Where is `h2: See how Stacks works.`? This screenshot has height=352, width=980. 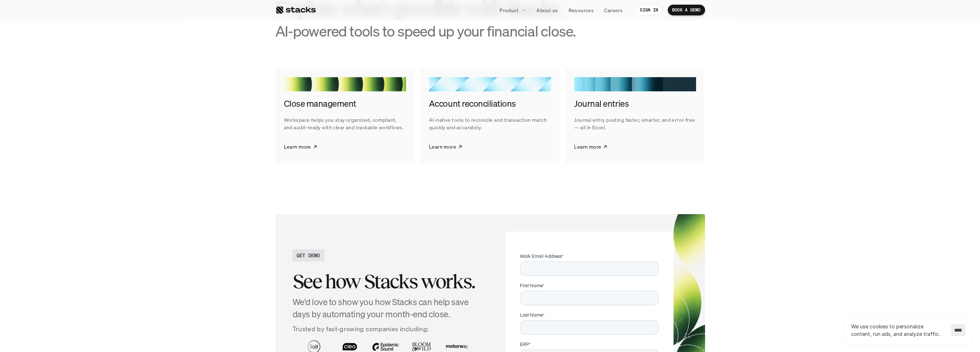 h2: See how Stacks works. is located at coordinates (389, 282).